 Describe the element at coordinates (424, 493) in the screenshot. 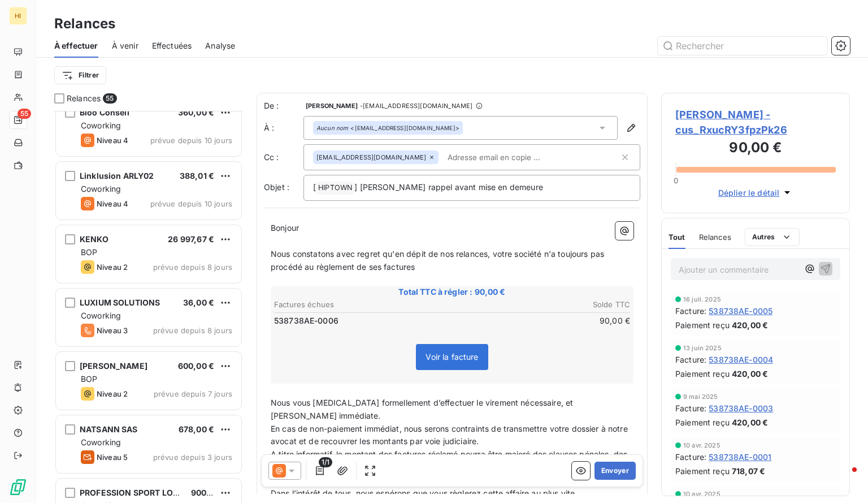

I see `span: Dans l’intérêt de tous, nous espérons que vous règlerez cette affaire au plus vite.` at that location.